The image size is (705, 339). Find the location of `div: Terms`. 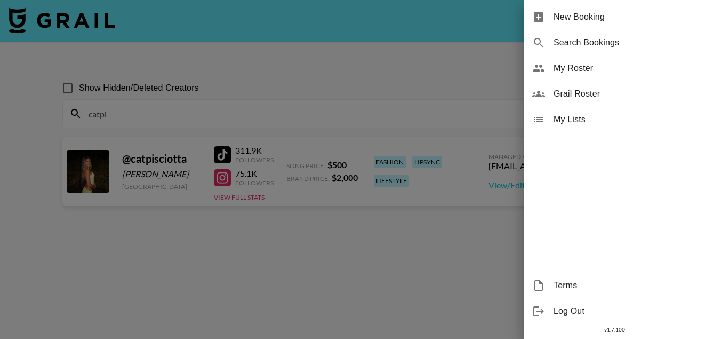

div: Terms is located at coordinates (614, 285).